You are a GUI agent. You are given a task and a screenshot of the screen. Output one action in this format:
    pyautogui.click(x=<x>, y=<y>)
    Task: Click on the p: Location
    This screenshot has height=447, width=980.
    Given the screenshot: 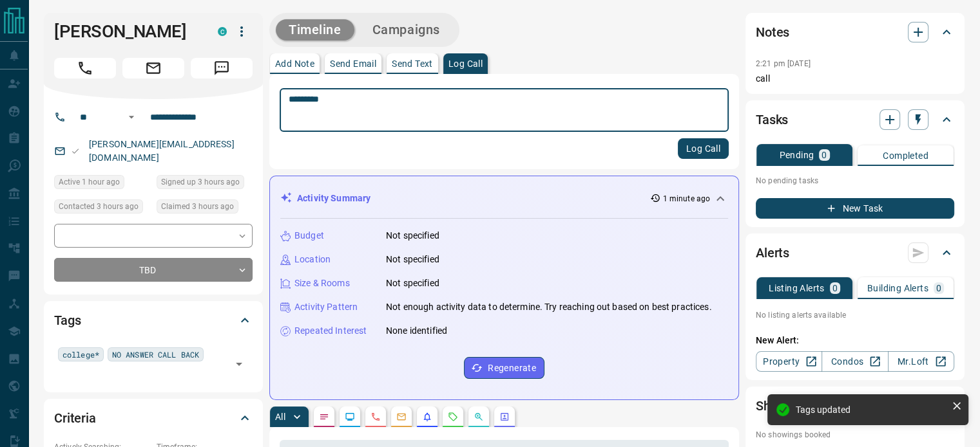 What is the action you would take?
    pyautogui.click(x=312, y=259)
    